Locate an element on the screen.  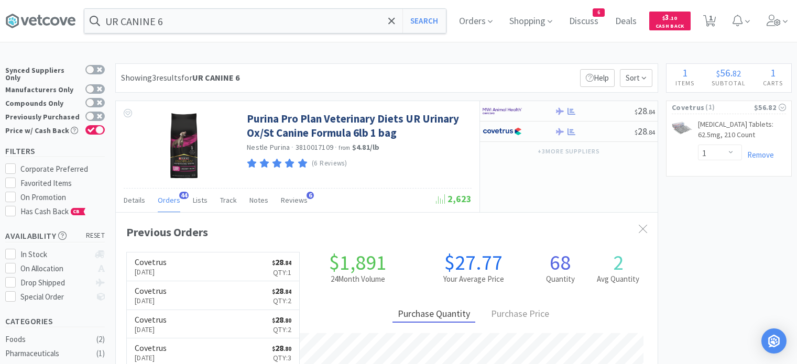
span: Lists is located at coordinates (200, 200).